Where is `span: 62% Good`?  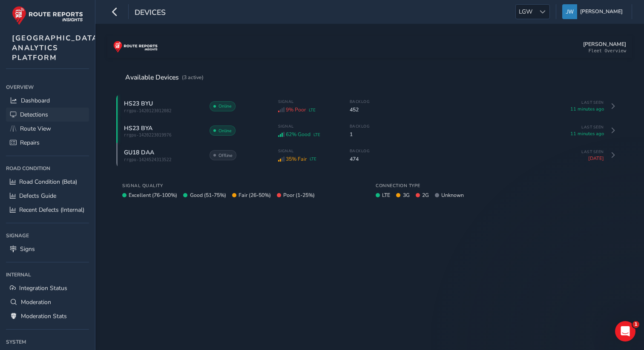
span: 62% Good is located at coordinates (298, 134).